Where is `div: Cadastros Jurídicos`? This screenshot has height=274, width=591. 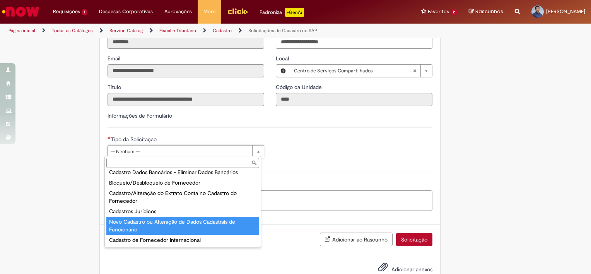 div: Cadastros Jurídicos is located at coordinates (183, 211).